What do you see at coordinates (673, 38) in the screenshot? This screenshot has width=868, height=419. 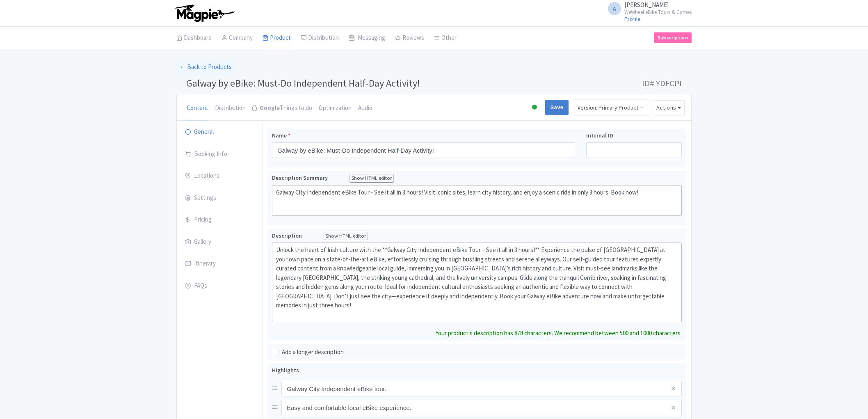 I see `a: Subscription` at bounding box center [673, 38].